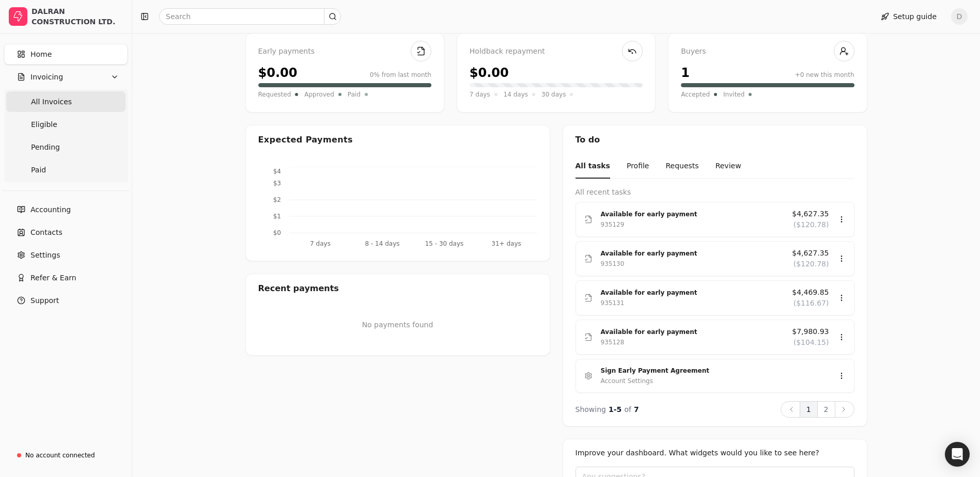 This screenshot has width=980, height=477. What do you see at coordinates (65, 455) in the screenshot?
I see `a: No account connected` at bounding box center [65, 455].